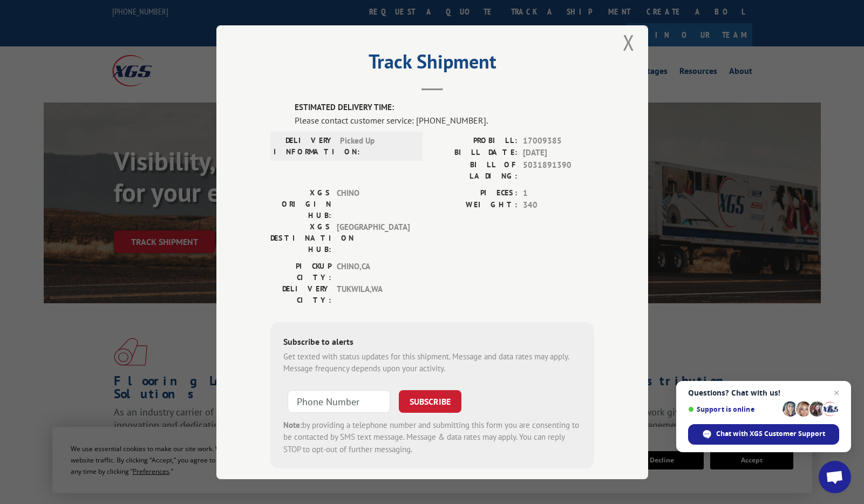  I want to click on span: Chat with XGS Customer Support, so click(771, 434).